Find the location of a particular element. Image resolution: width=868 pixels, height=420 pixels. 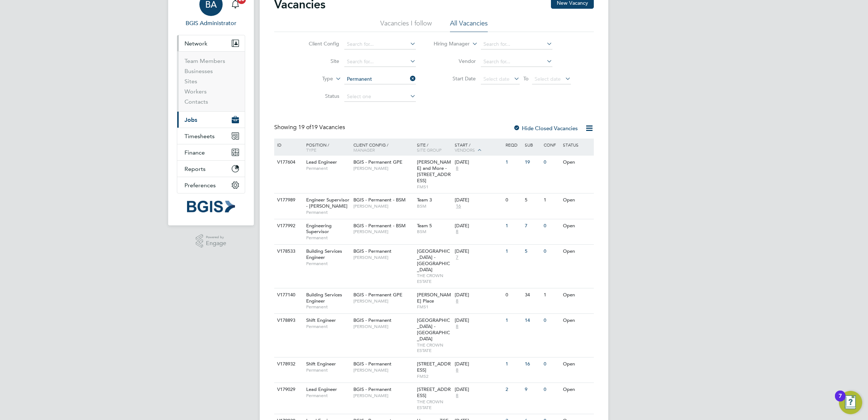

label: Hide Closed Vacancies is located at coordinates (546, 128).